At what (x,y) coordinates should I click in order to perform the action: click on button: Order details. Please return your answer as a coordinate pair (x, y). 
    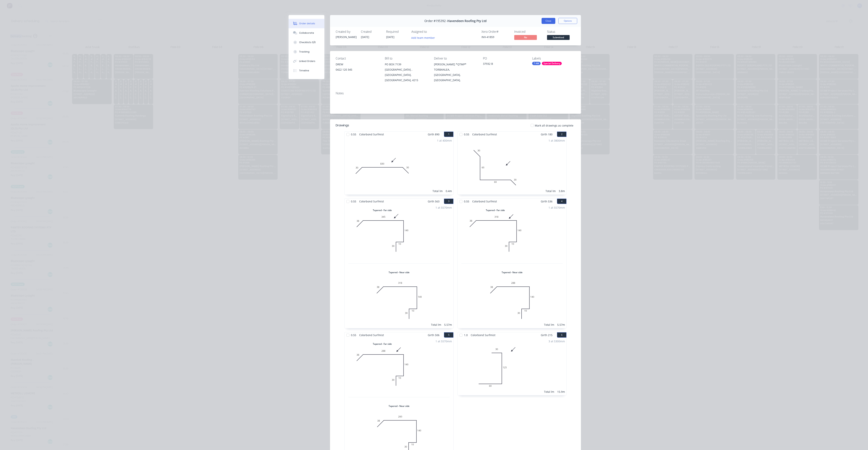
    Looking at the image, I should click on (306, 24).